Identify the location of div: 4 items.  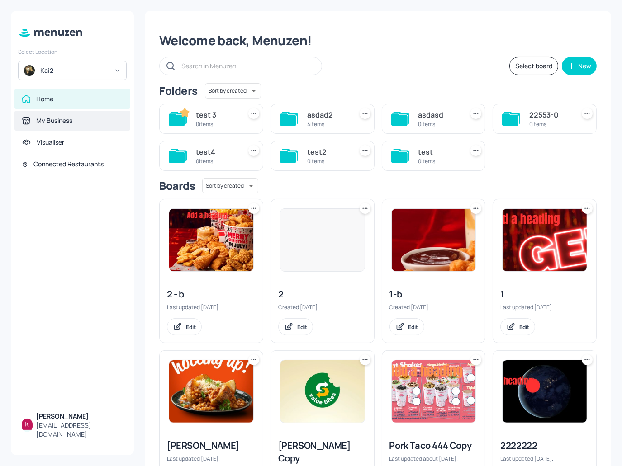
(328, 124).